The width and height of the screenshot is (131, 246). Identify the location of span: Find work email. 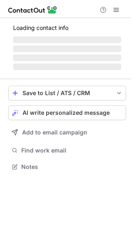
(72, 150).